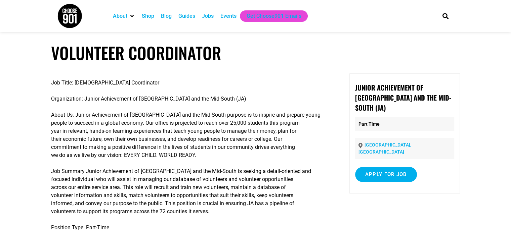 The image size is (511, 233). I want to click on input: Apply for job, so click(386, 175).